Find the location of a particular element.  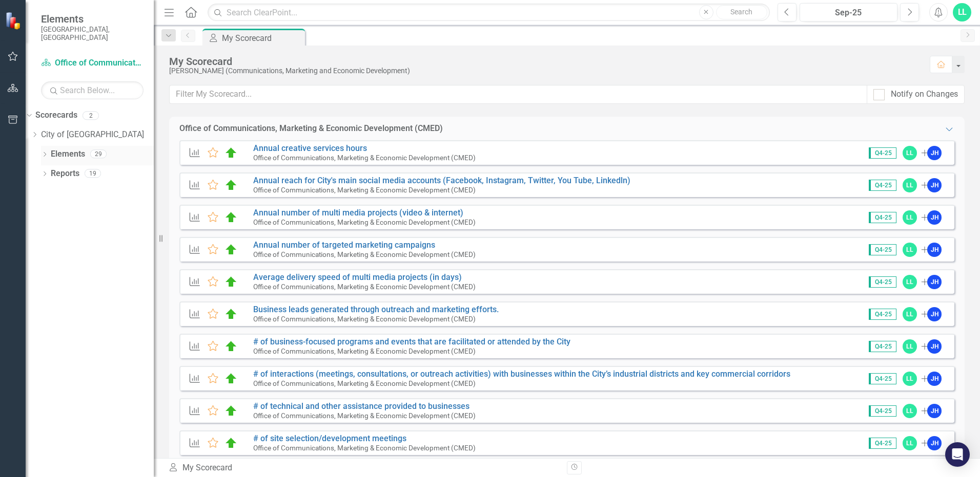

a: Office of Communications, Marketing & Economic Development (CMED) is located at coordinates (92, 63).